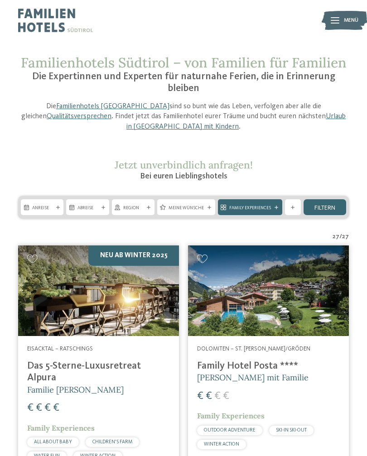 The image size is (367, 456). Describe the element at coordinates (133, 208) in the screenshot. I see `span: Region` at that location.